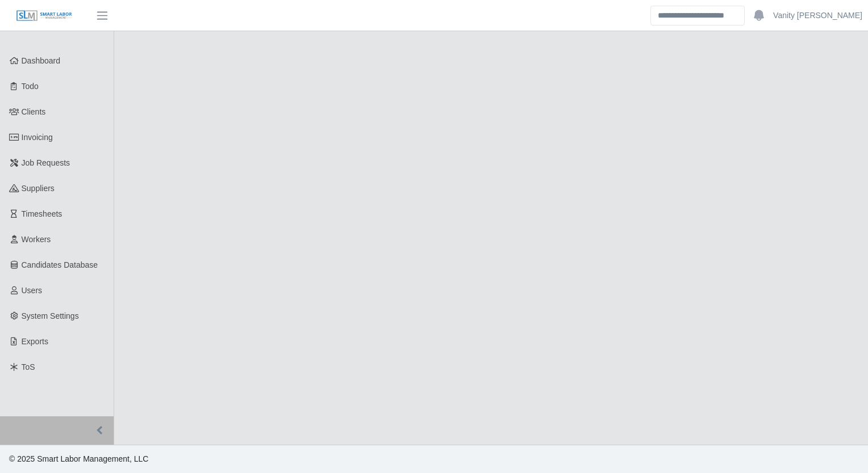 The height and width of the screenshot is (473, 868). What do you see at coordinates (60, 265) in the screenshot?
I see `span: Candidates Database` at bounding box center [60, 265].